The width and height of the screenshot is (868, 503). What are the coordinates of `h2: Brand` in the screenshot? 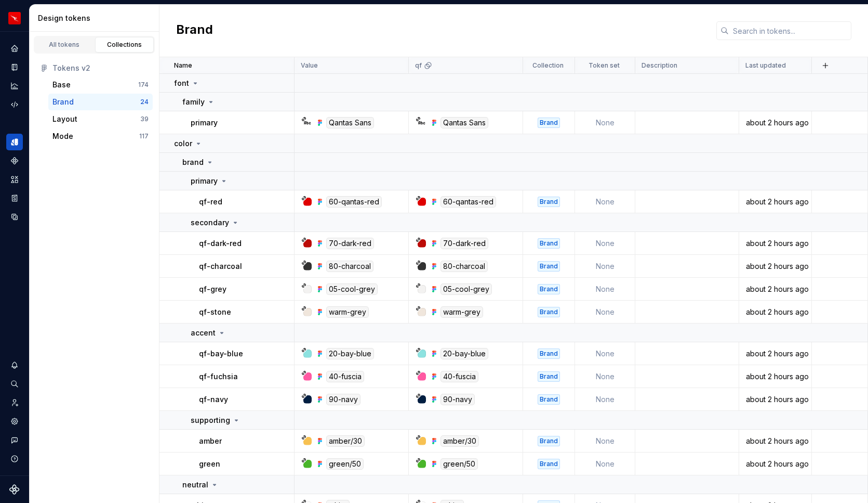 It's located at (194, 30).